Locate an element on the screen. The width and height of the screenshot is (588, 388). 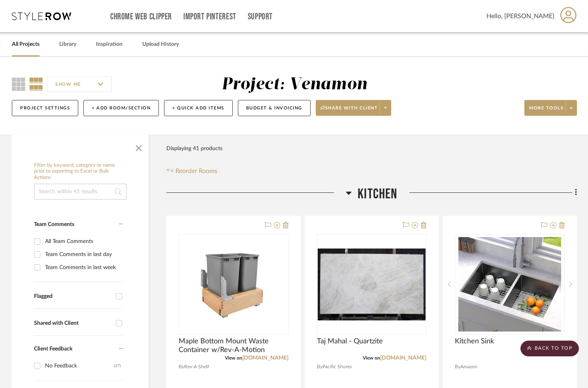
a: All Projects is located at coordinates (26, 44).